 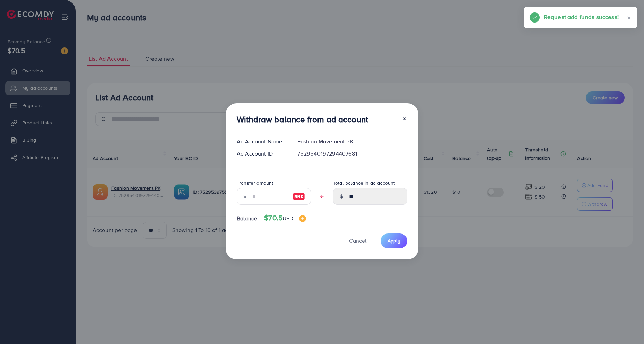 What do you see at coordinates (247, 218) in the screenshot?
I see `span: Balance:` at bounding box center [247, 218].